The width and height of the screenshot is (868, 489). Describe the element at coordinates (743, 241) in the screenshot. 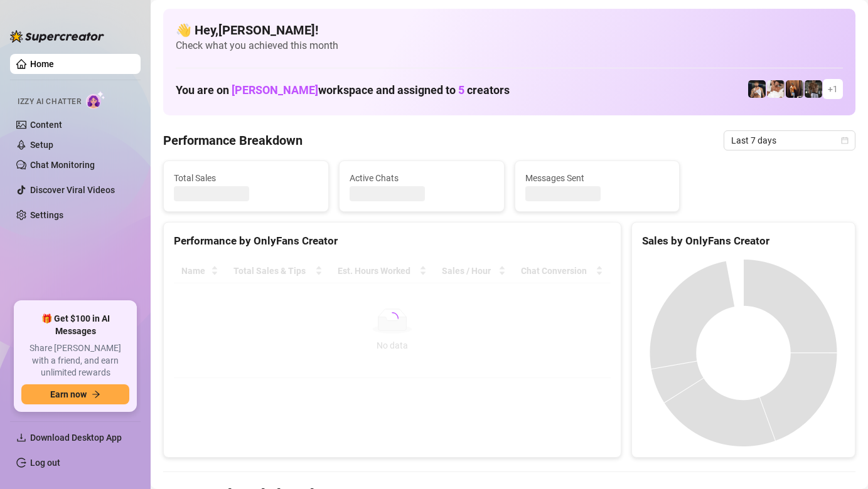

I see `div: Sales by OnlyFans Creator` at that location.